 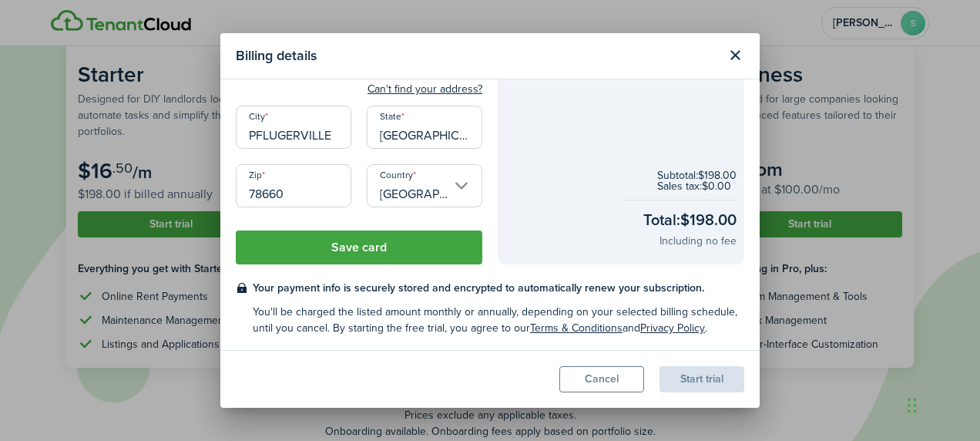 What do you see at coordinates (424, 186) in the screenshot?
I see `input: Country` at bounding box center [424, 186].